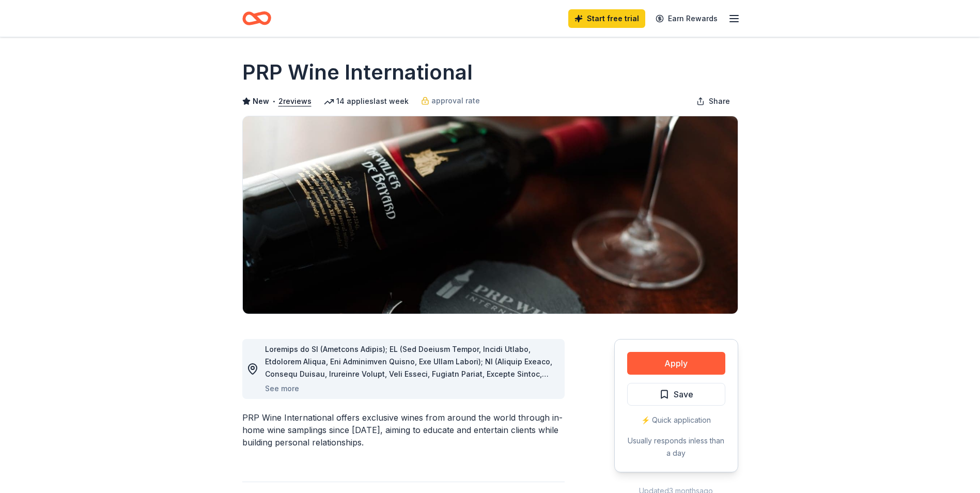  I want to click on div: PRP Wine International offers exclusive wines from around the world through in-home wine sampling..., so click(403, 430).